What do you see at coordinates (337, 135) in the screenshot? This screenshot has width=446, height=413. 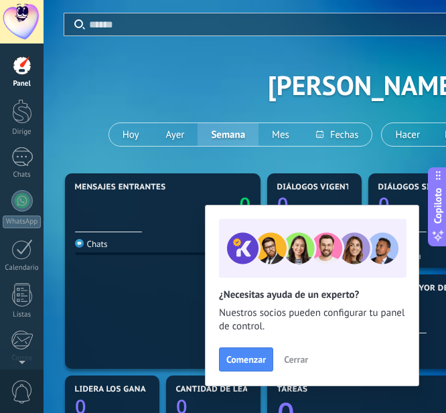 I see `button: Fechas` at bounding box center [337, 135].